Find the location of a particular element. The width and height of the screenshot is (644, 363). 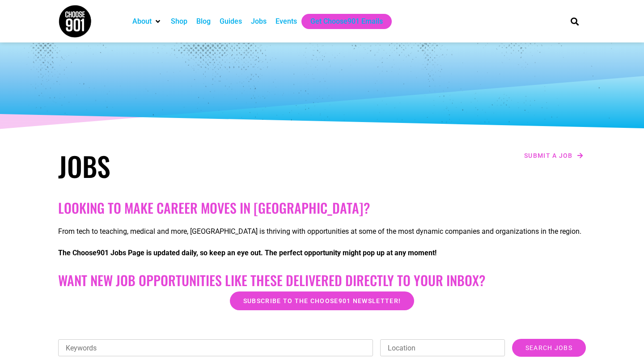

div: Blog is located at coordinates (204, 22).